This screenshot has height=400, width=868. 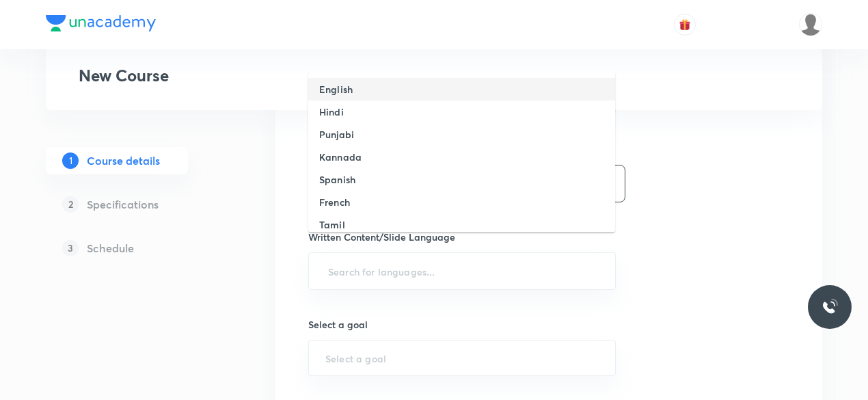 I want to click on img: ttu, so click(x=829, y=307).